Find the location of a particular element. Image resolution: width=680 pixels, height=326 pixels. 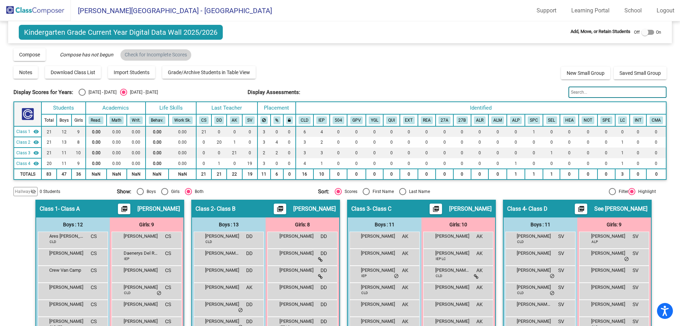

th: 27J Plan (Academics) is located at coordinates (445, 120).